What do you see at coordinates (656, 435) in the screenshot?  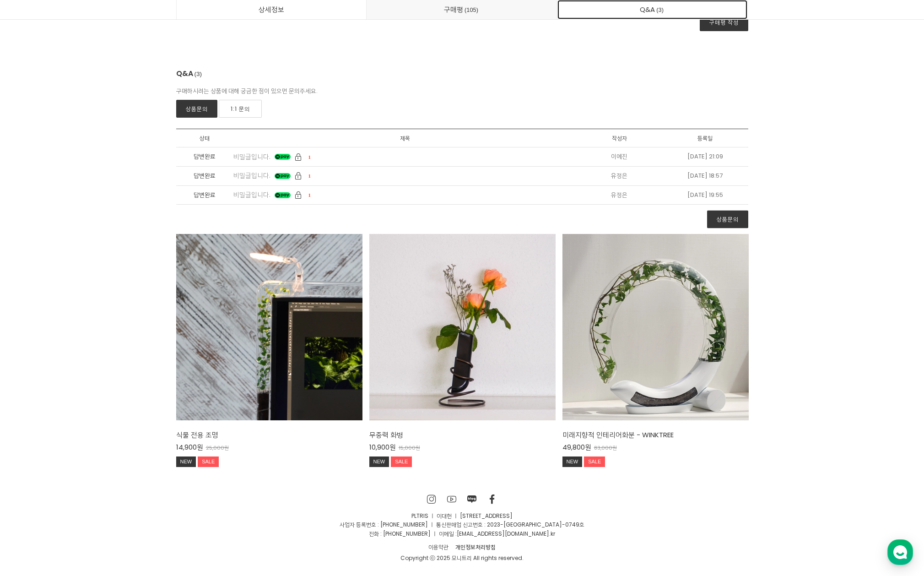 I see `h2: 미래지향적 인테리어화분 - WINKTREE` at bounding box center [656, 435].